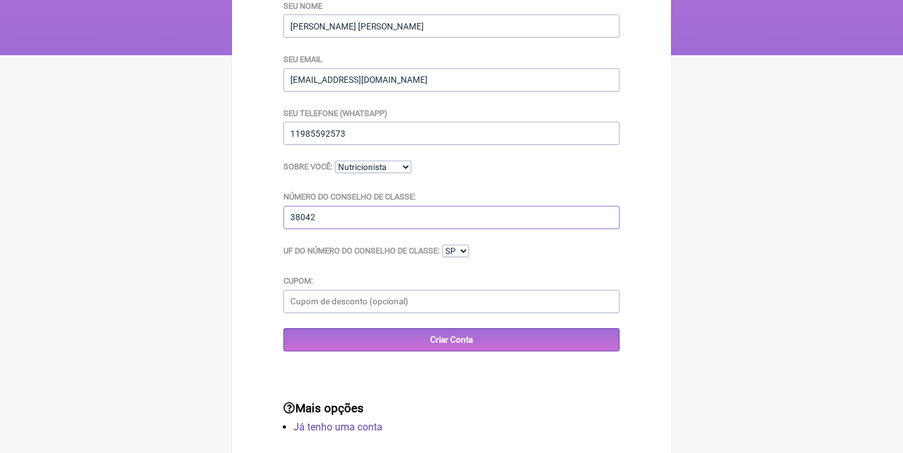 Image resolution: width=903 pixels, height=453 pixels. What do you see at coordinates (308, 166) in the screenshot?
I see `label: Sobre você:` at bounding box center [308, 166].